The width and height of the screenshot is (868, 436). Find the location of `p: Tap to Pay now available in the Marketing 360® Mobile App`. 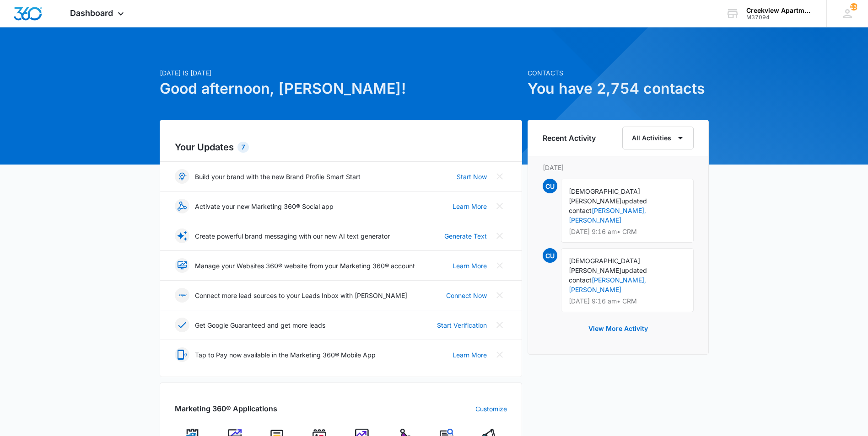

p: Tap to Pay now available in the Marketing 360® Mobile App is located at coordinates (285, 354).